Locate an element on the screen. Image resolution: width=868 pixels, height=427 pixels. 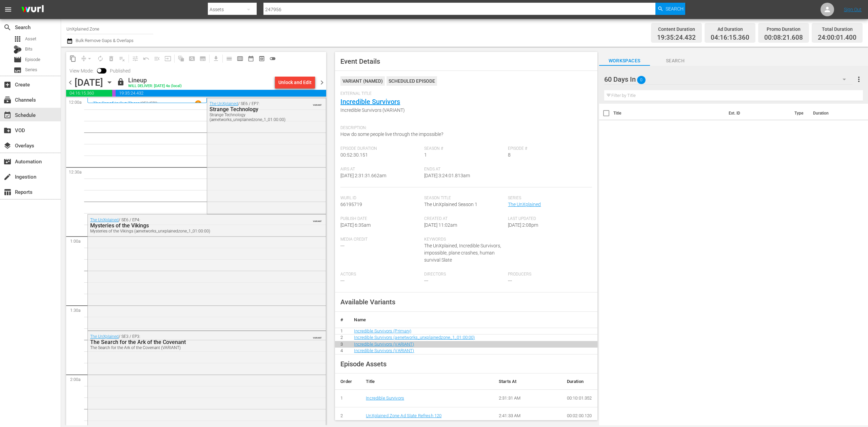
button: Unlock and Edit is located at coordinates (295, 82).